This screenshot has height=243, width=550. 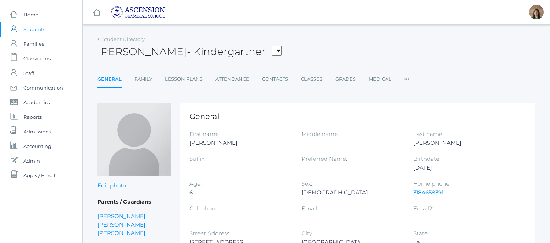 I want to click on label: State:, so click(x=421, y=234).